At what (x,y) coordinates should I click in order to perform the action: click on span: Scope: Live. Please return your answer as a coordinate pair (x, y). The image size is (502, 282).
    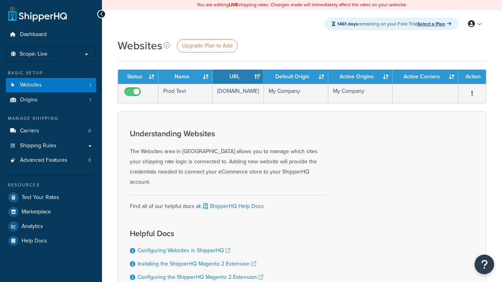
    Looking at the image, I should click on (33, 54).